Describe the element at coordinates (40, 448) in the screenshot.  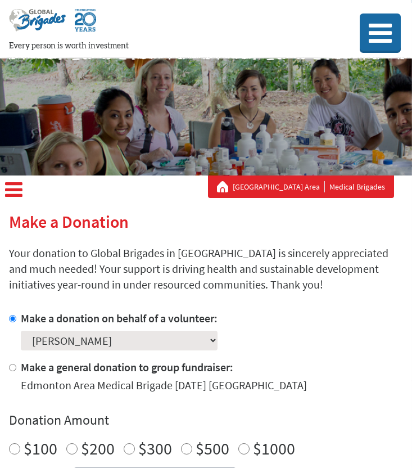
I see `label: $100` at that location.